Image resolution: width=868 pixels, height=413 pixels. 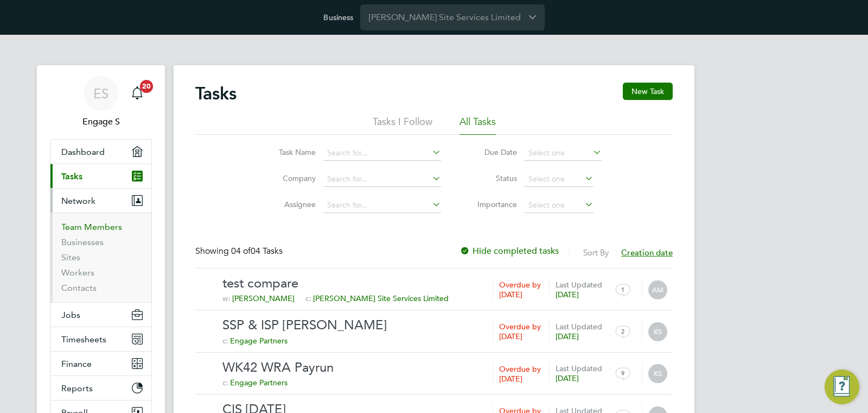 What do you see at coordinates (101, 339) in the screenshot?
I see `button: Timesheets` at bounding box center [101, 339].